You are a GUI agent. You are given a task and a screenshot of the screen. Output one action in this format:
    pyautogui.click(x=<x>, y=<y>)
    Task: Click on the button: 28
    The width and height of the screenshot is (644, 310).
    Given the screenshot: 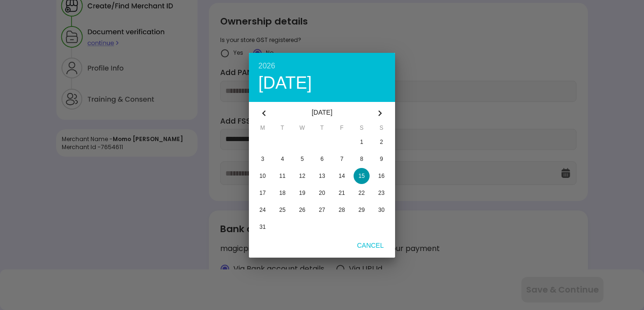 What is the action you would take?
    pyautogui.click(x=342, y=210)
    